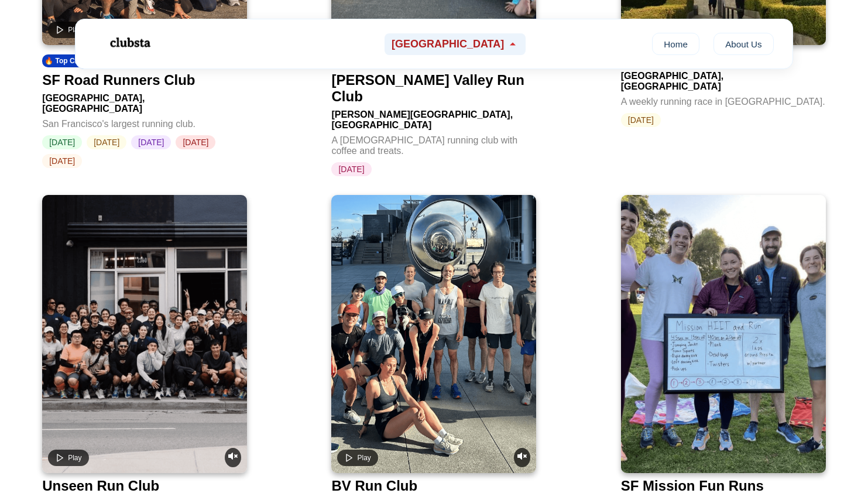 The width and height of the screenshot is (868, 500). I want to click on div: Unseen Run Club, so click(101, 486).